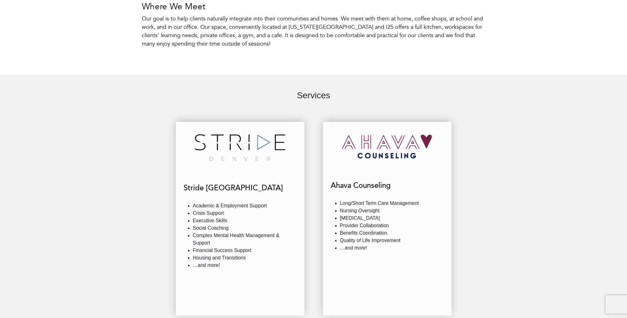 This screenshot has height=318, width=627. Describe the element at coordinates (244, 257) in the screenshot. I see `li: Housing and Transitions` at that location.